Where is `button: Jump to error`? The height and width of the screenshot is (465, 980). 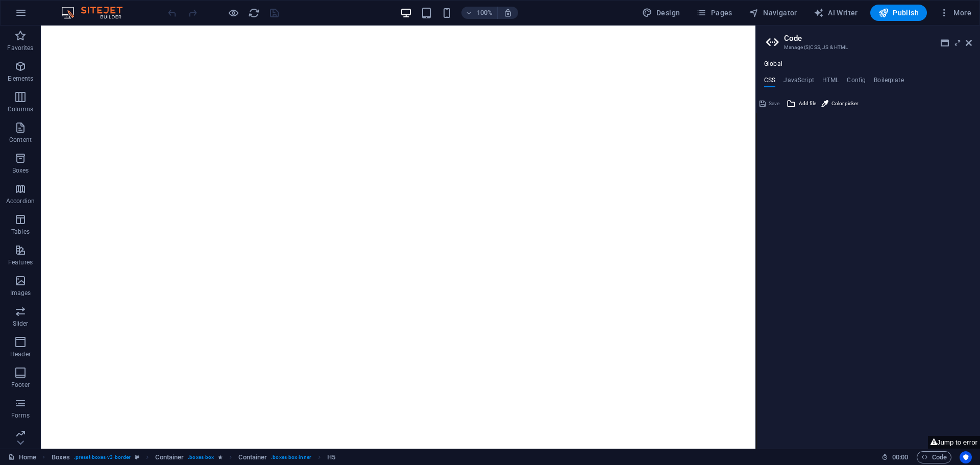 button: Jump to error is located at coordinates (954, 442).